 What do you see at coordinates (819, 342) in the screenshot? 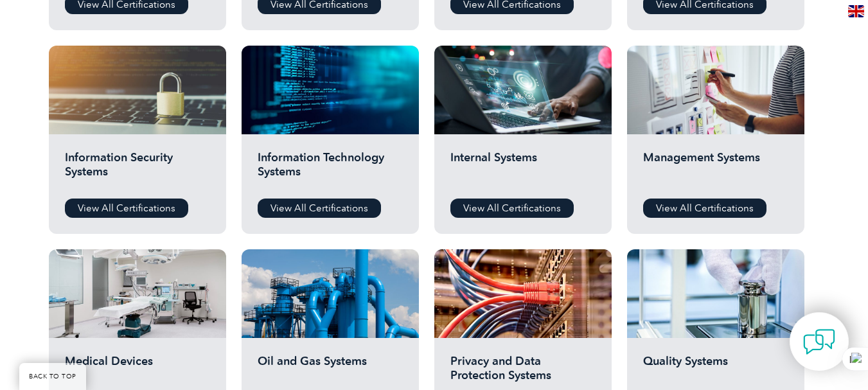
I see `img: contact-chat.png` at bounding box center [819, 342].